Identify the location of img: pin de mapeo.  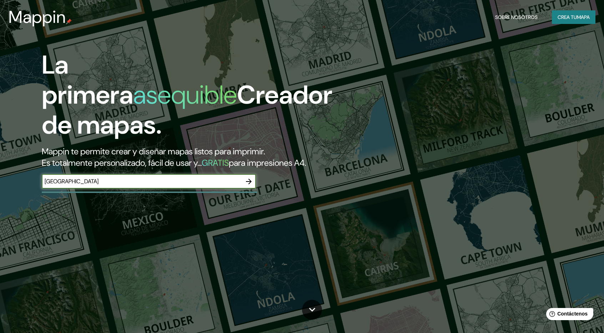
(69, 21).